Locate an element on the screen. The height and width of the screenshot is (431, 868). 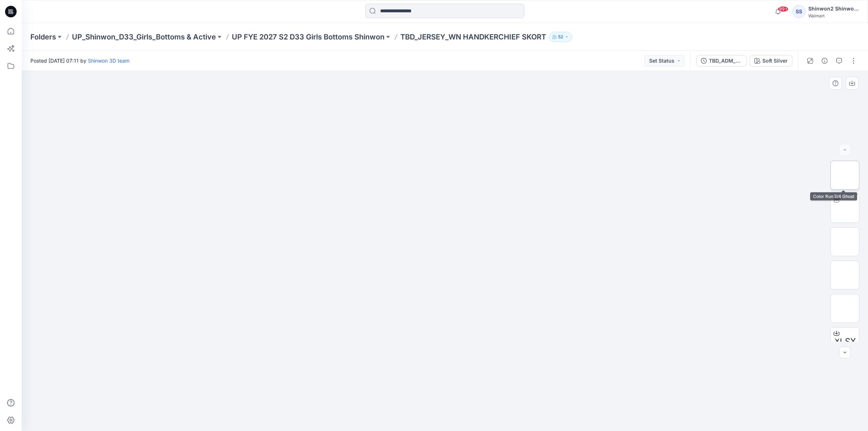
a: Shinwon 3D team is located at coordinates (108, 60).